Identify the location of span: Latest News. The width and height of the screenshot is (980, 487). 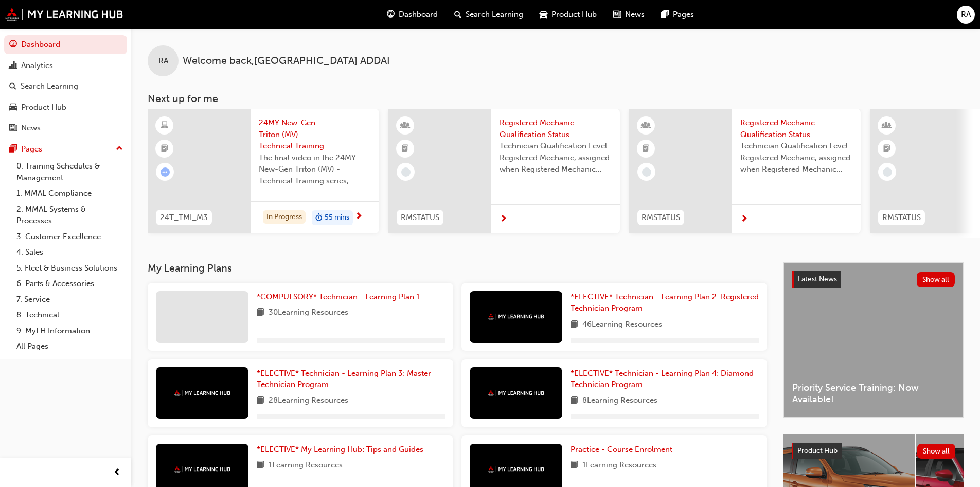
(817, 278).